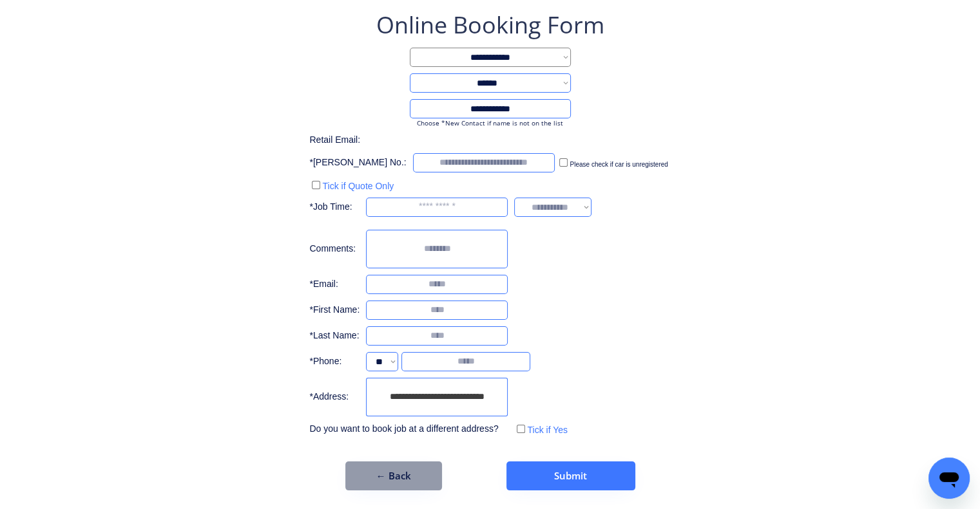 This screenshot has height=509, width=980. I want to click on div: Online Booking Form, so click(490, 25).